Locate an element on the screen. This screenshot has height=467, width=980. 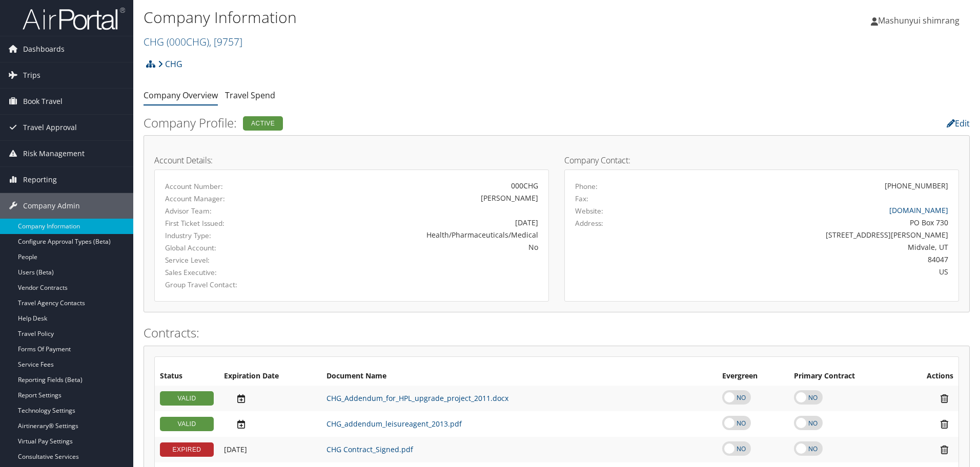
h2: Contracts: is located at coordinates (557, 333).